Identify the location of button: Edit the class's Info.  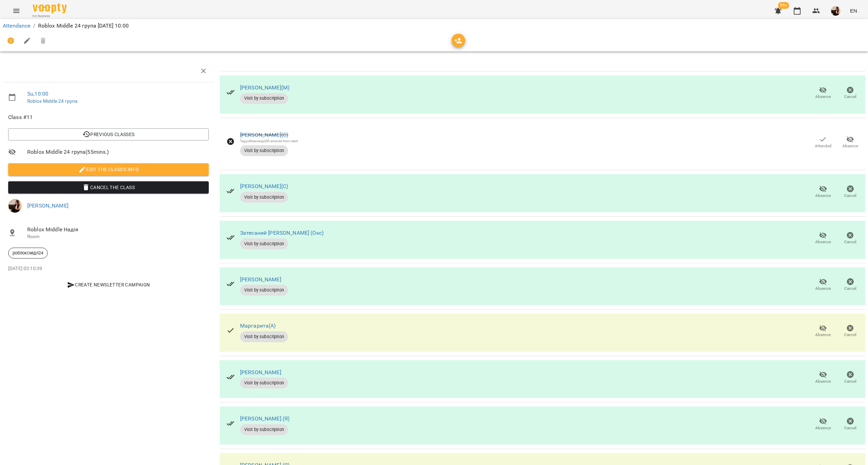
(109, 170).